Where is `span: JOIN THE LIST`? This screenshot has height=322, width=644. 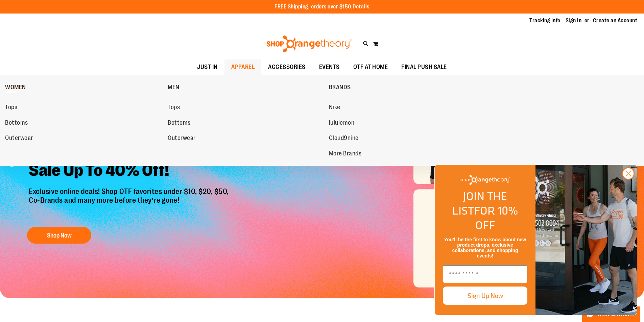
span: JOIN THE LIST is located at coordinates (480, 203).